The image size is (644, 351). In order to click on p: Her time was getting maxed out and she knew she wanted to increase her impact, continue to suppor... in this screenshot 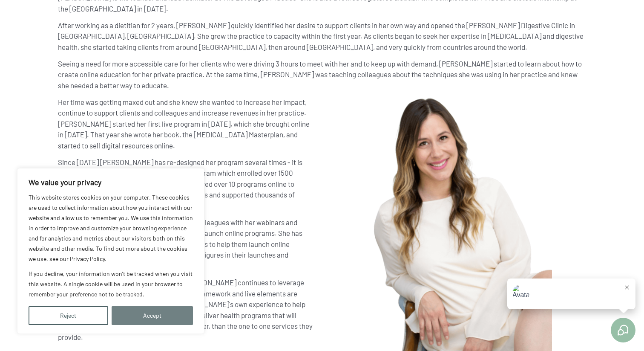, I will do `click(186, 124)`.